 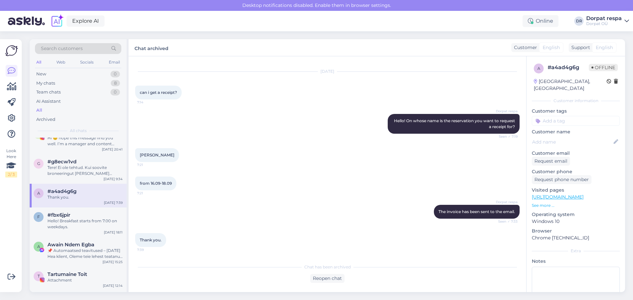 What do you see at coordinates (85, 141) in the screenshot?
I see `div: Hi 😊 hope this message find you well. I’m a manager and content producer for social media and I w...` at bounding box center [85, 141].